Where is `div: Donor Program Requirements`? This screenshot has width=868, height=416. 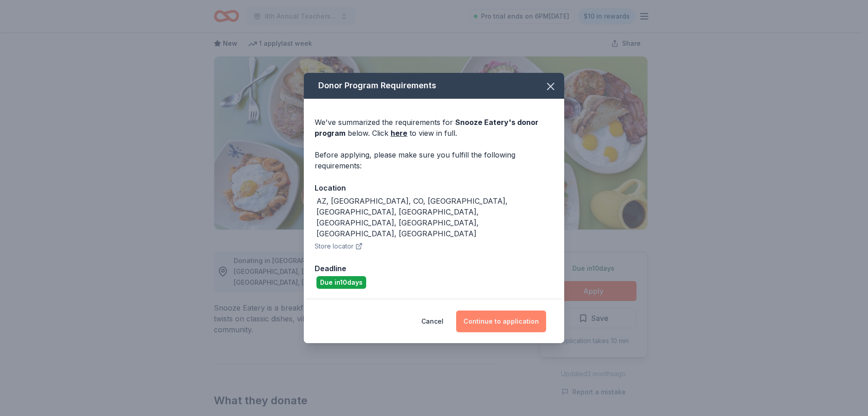 div: Donor Program Requirements is located at coordinates (434, 86).